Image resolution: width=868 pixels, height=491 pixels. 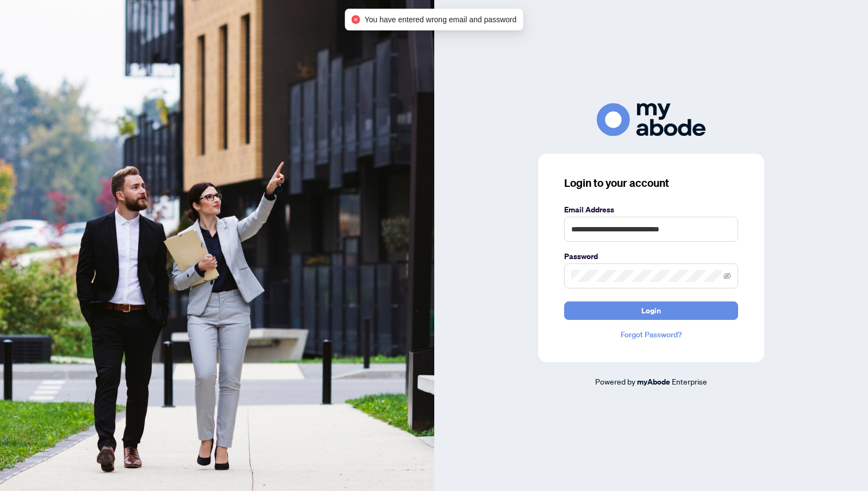 I want to click on span: Powered by, so click(x=615, y=381).